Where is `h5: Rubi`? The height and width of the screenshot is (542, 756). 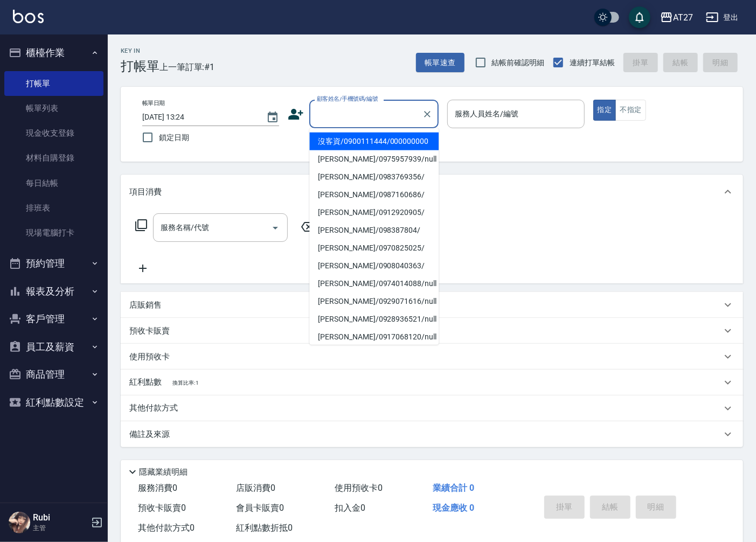
h5: Rubi is located at coordinates (60, 517).